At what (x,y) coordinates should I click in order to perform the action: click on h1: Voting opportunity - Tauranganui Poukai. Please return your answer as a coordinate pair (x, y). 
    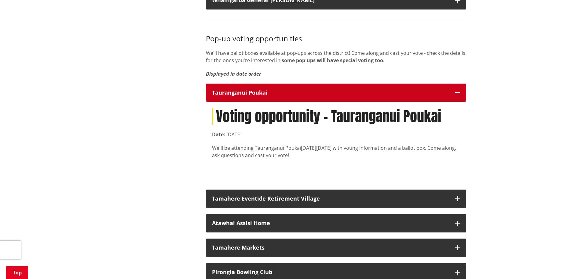
    Looking at the image, I should click on (336, 116).